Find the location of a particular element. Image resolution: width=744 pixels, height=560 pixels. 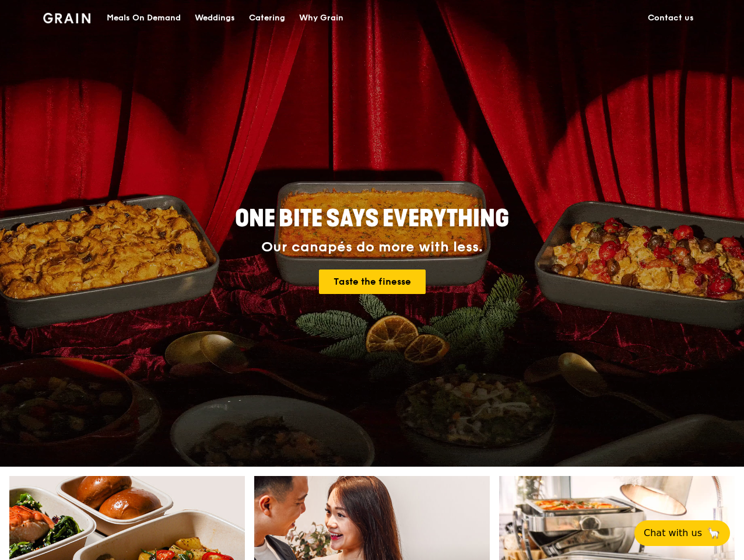

div: Why Grain is located at coordinates (322, 18).